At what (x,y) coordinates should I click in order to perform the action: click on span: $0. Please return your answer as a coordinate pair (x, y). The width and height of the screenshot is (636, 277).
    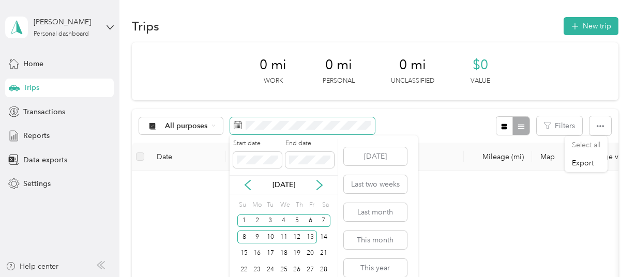
    Looking at the image, I should click on (480, 65).